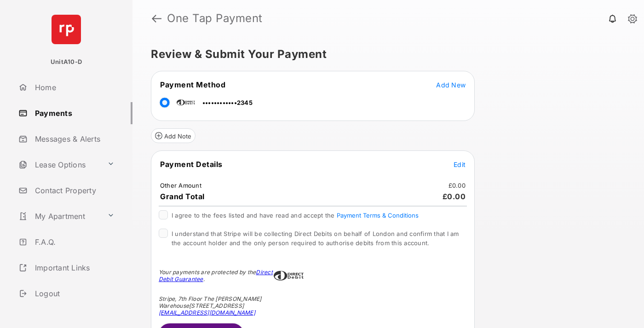 The image size is (644, 328). Describe the element at coordinates (451, 85) in the screenshot. I see `button: Add New` at that location.